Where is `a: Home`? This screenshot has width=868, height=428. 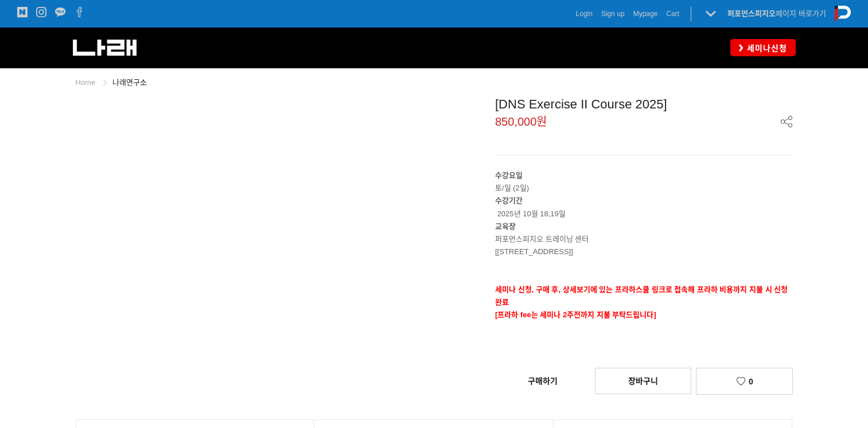 a: Home is located at coordinates (85, 82).